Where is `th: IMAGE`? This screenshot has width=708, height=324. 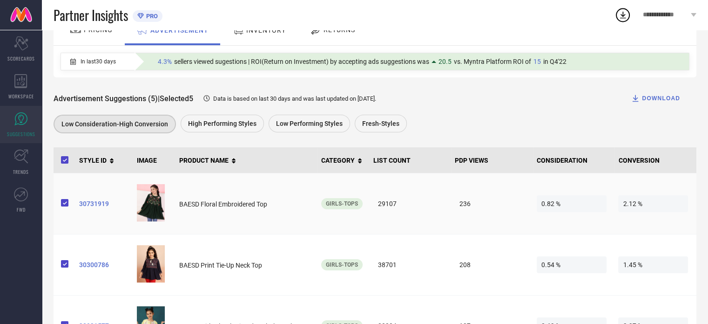
th: IMAGE is located at coordinates (154, 160).